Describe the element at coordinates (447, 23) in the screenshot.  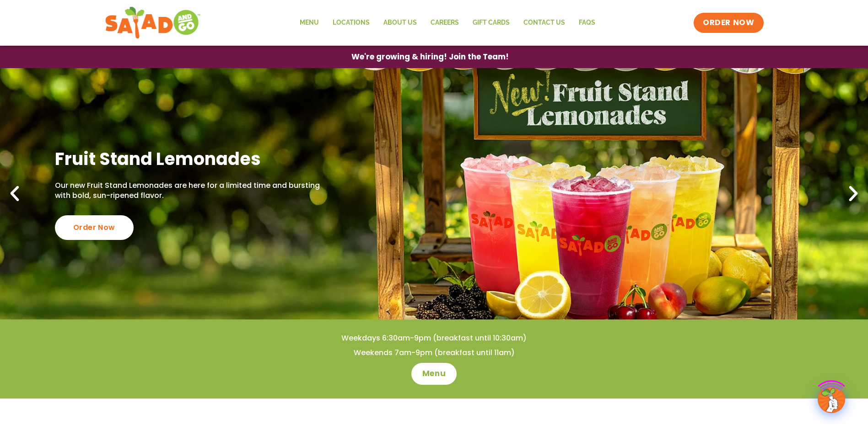
I see `nav: Menu` at that location.